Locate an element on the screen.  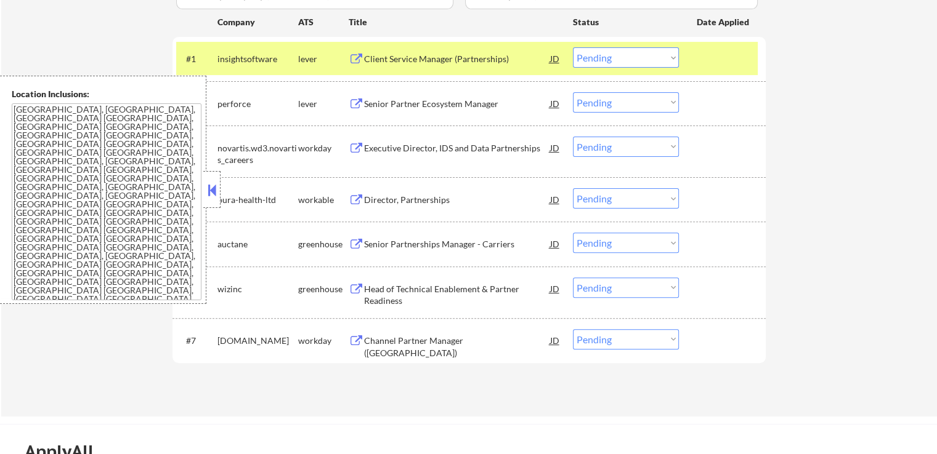
div: wizinc is located at coordinates (257, 289).